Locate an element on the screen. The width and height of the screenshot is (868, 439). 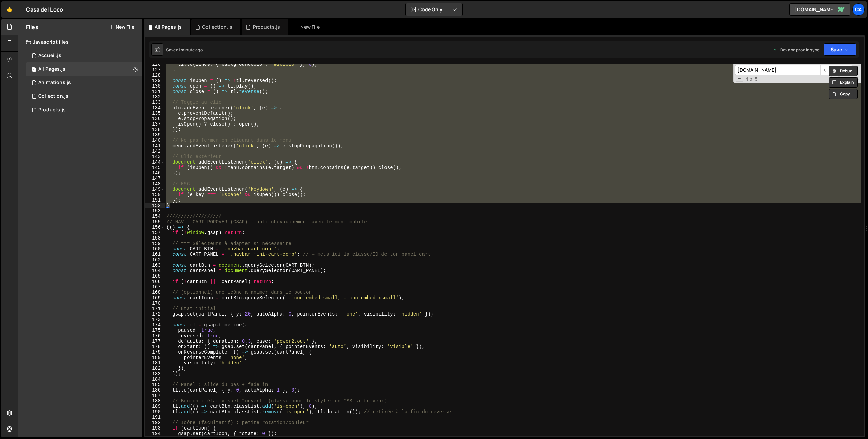
div: 184 is located at coordinates (155, 379).